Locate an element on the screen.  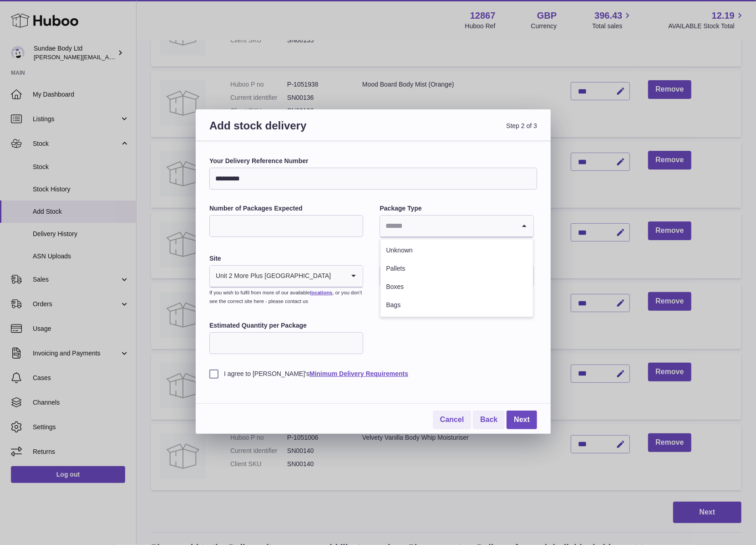
label: Package Type is located at coordinates (457, 208).